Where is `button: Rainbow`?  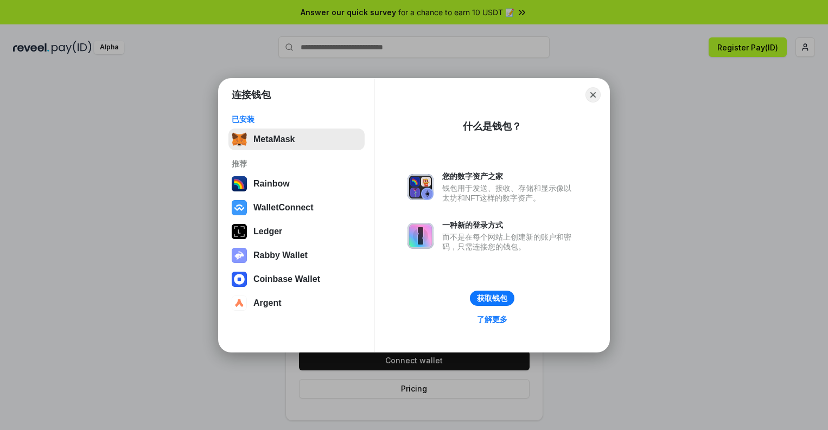
button: Rainbow is located at coordinates (296, 184).